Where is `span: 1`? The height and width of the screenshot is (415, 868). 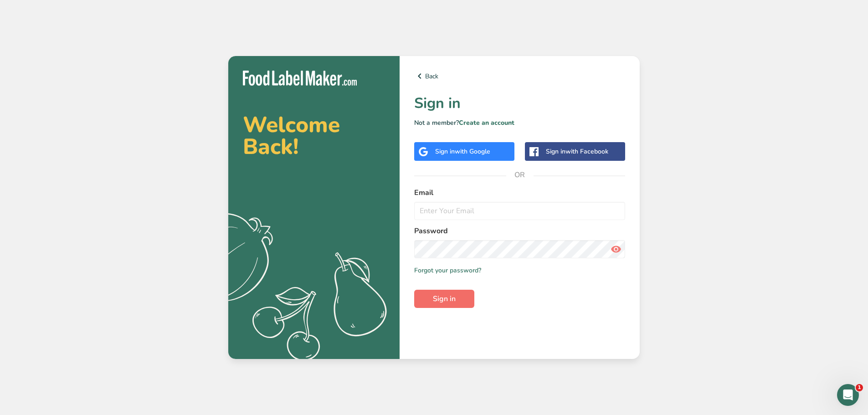
span: 1 is located at coordinates (859, 388).